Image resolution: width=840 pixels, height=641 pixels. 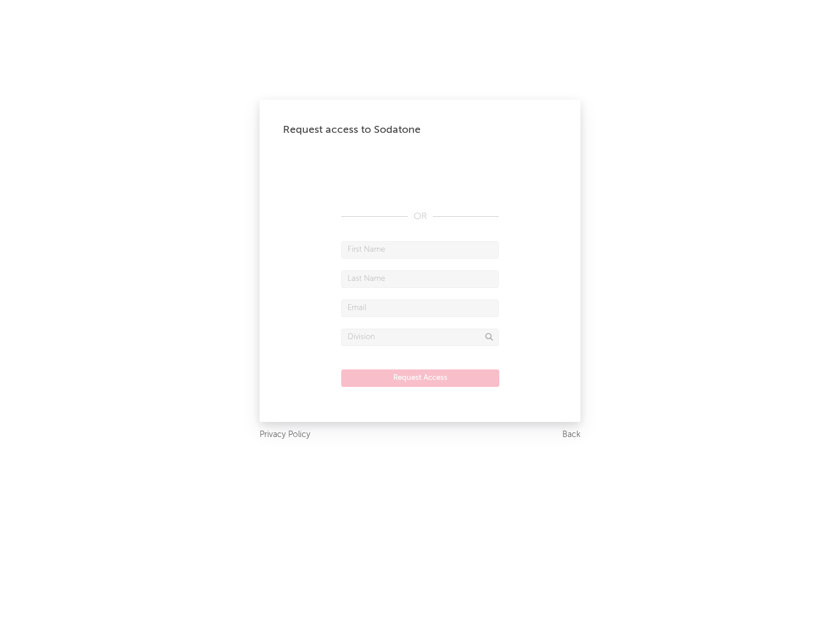 I want to click on div: OR, so click(x=420, y=217).